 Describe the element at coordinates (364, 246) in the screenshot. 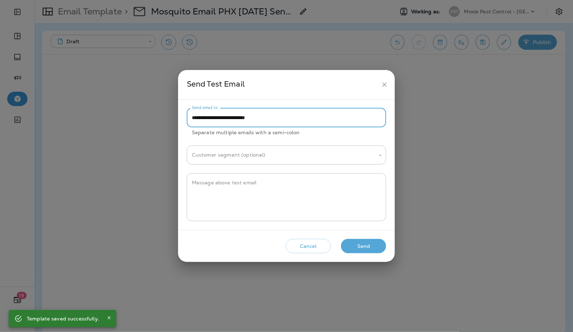

I see `button: Send` at that location.